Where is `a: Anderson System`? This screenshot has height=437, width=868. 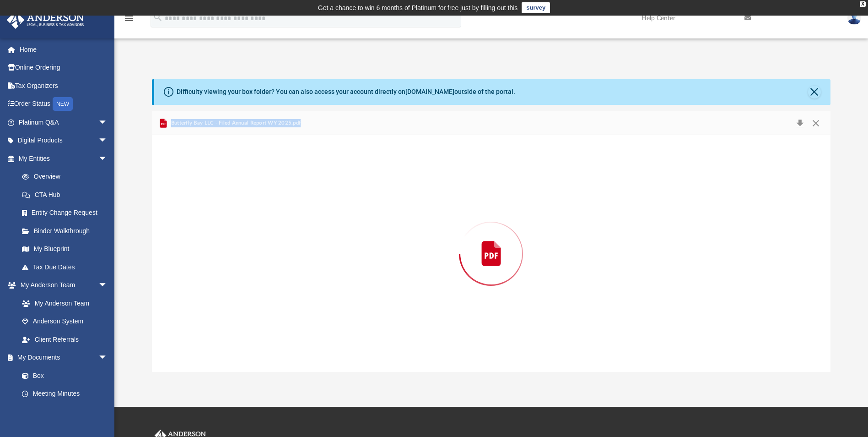 a: Anderson System is located at coordinates (65, 321).